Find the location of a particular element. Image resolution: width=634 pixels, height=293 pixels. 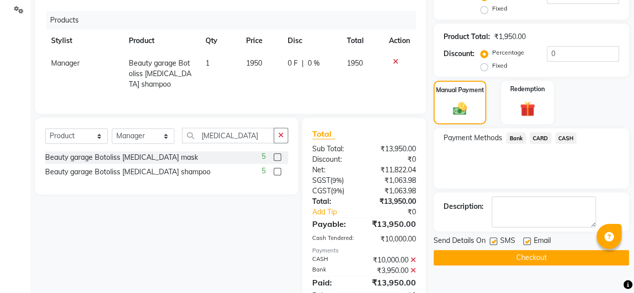

div: Description: is located at coordinates (464, 206).